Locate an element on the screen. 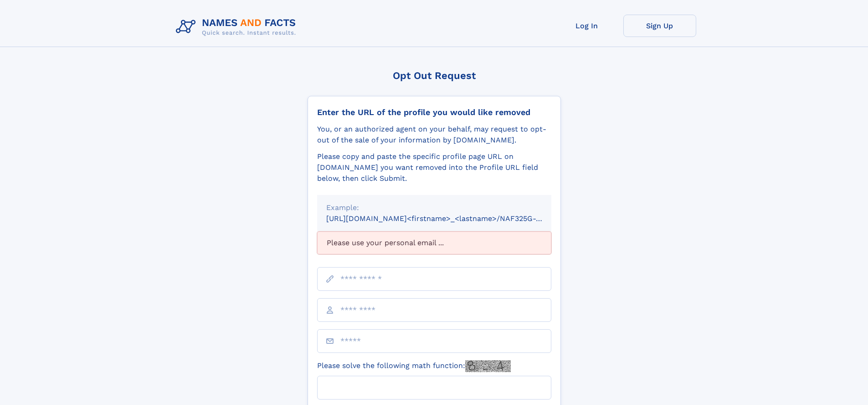 Image resolution: width=868 pixels, height=405 pixels. div: Enter the URL of the profile you would like removed is located at coordinates (434, 112).